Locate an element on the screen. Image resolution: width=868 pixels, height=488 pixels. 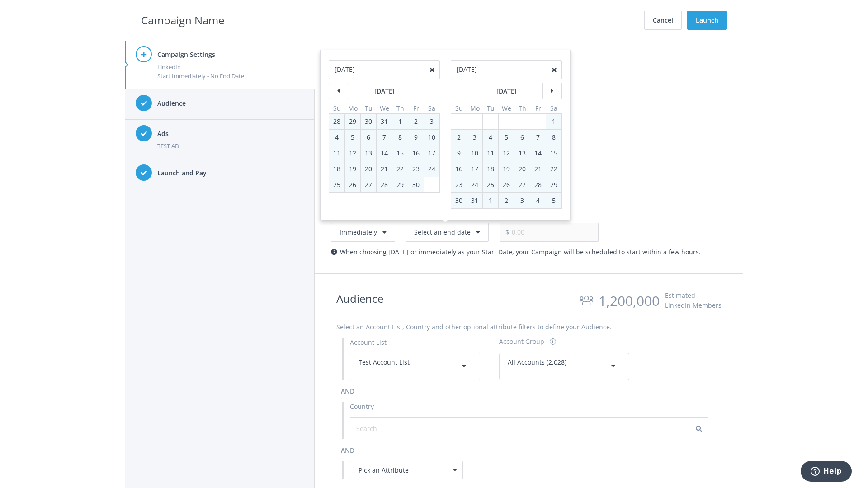
div: 17 is located at coordinates (475, 169).